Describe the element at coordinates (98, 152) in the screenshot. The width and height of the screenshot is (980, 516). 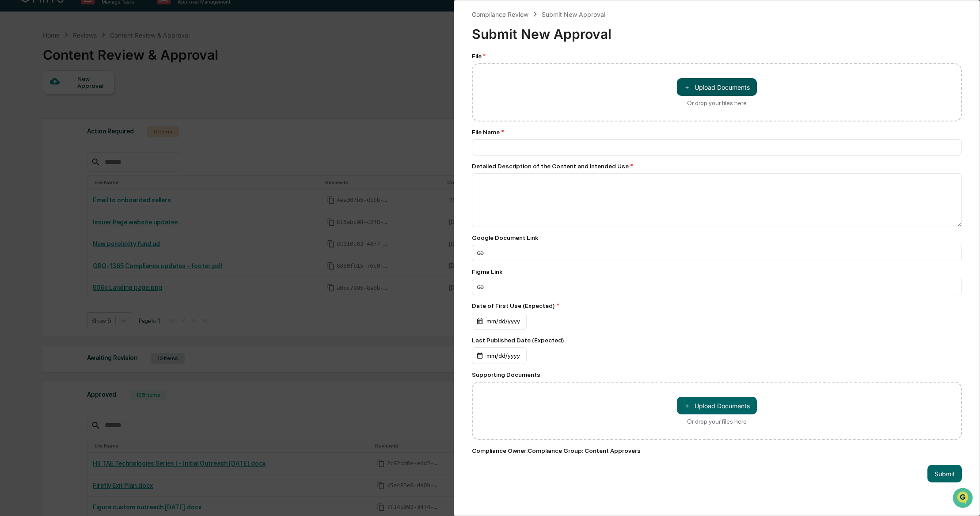
I see `span: Pylon` at that location.